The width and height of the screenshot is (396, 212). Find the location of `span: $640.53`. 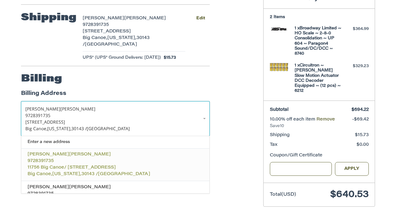

span: $640.53 is located at coordinates (349, 195).